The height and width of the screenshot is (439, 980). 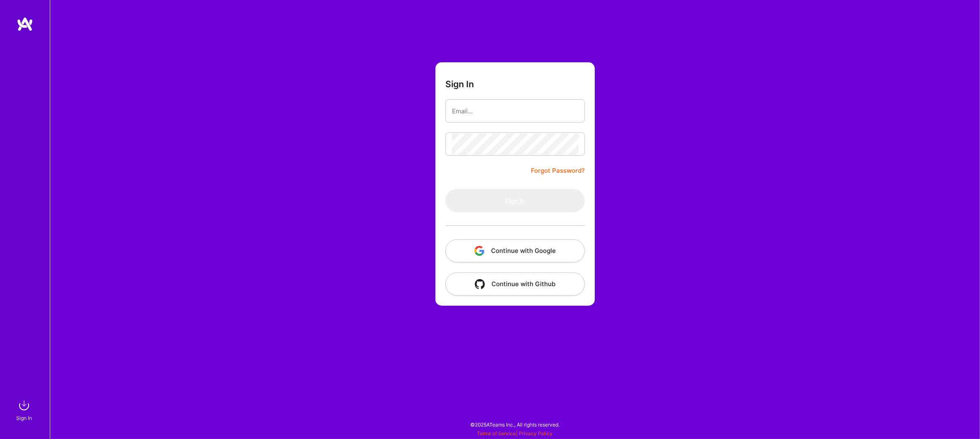 I want to click on button: Continue with Google, so click(x=515, y=251).